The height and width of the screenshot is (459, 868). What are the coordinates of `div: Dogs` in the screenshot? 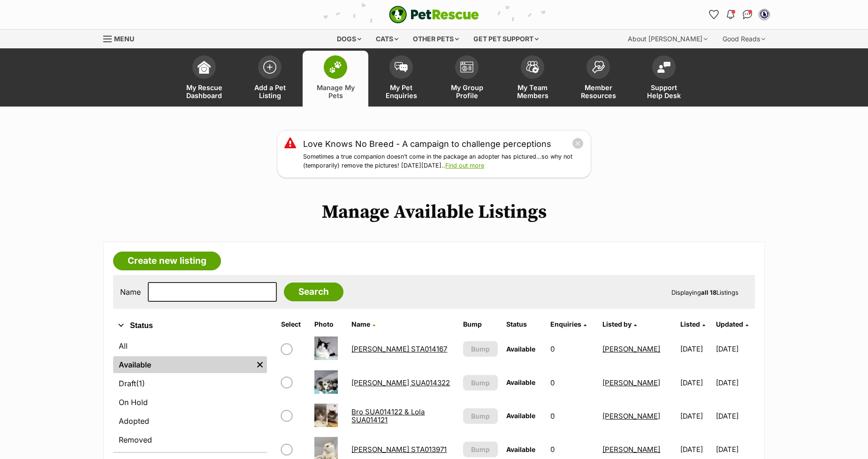 It's located at (349, 39).